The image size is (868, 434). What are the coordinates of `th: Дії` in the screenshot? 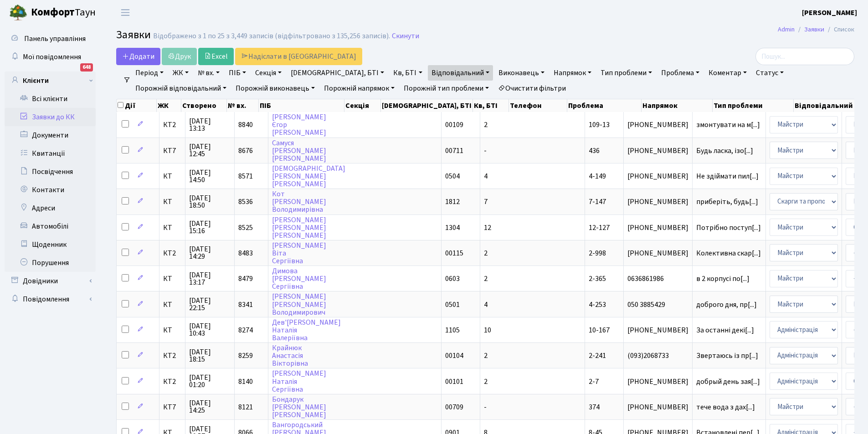 It's located at (137, 106).